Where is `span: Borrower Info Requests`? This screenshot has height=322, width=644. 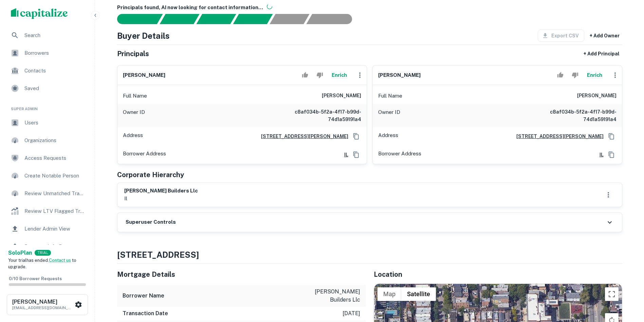
span: Borrower Info Requests is located at coordinates (55, 246).